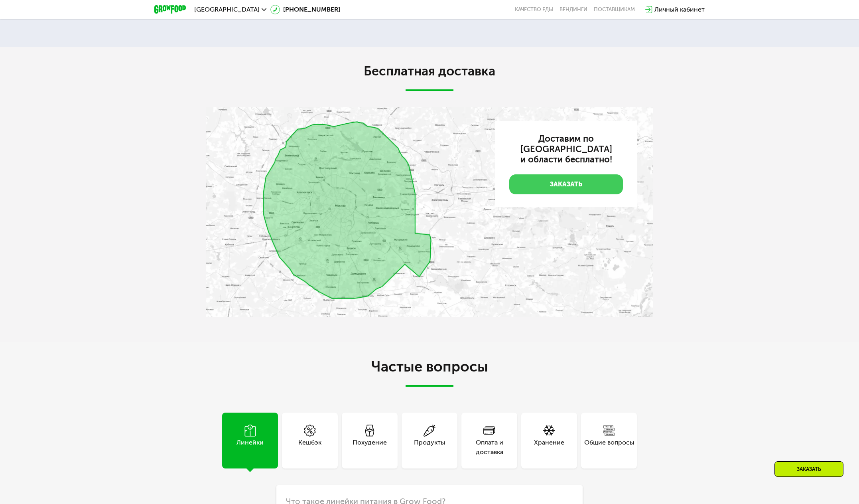 This screenshot has height=504, width=859. I want to click on h2: Бесплатная доставка, so click(430, 71).